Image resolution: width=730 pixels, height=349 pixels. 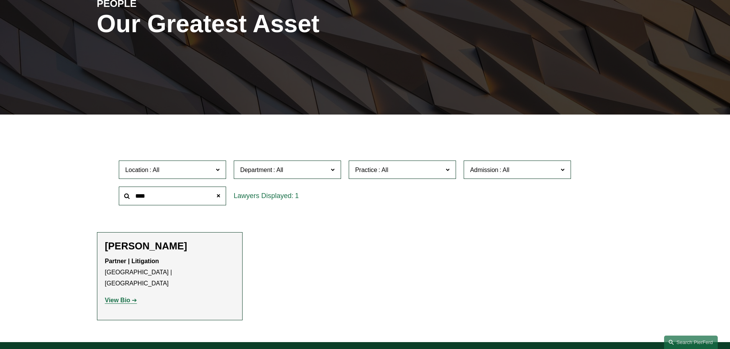 I want to click on a: Search this site, so click(x=691, y=342).